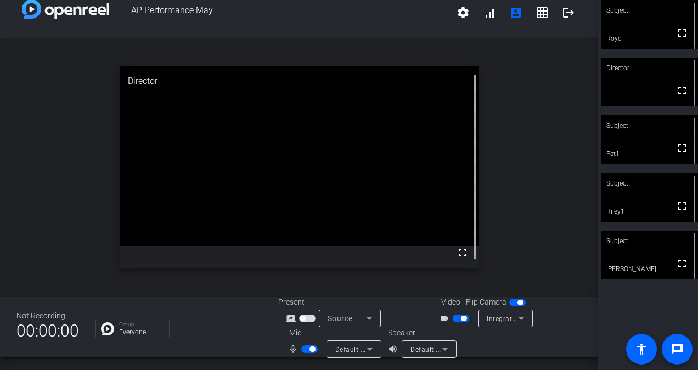 The image size is (698, 370). What do you see at coordinates (48, 330) in the screenshot?
I see `span: 00:00:00` at bounding box center [48, 330].